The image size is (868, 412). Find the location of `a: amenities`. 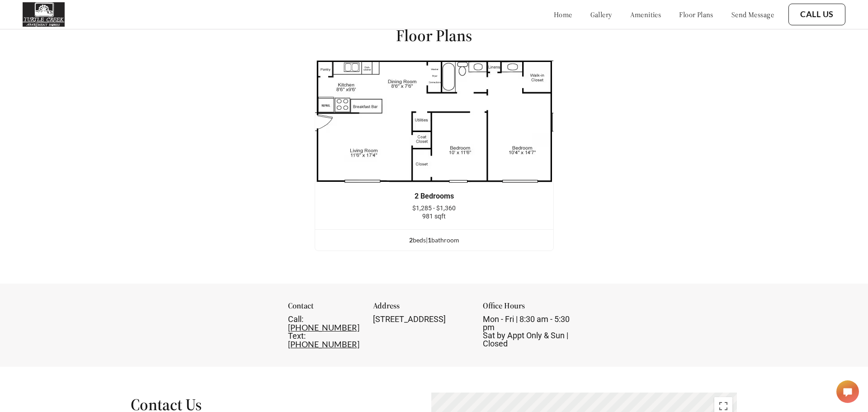

a: amenities is located at coordinates (645, 15).